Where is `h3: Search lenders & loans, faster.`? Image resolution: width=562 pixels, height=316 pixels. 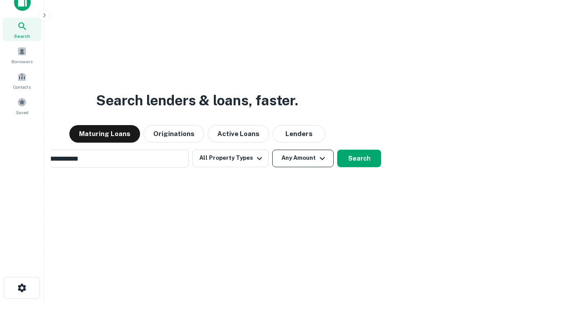 h3: Search lenders & loans, faster. is located at coordinates (197, 101).